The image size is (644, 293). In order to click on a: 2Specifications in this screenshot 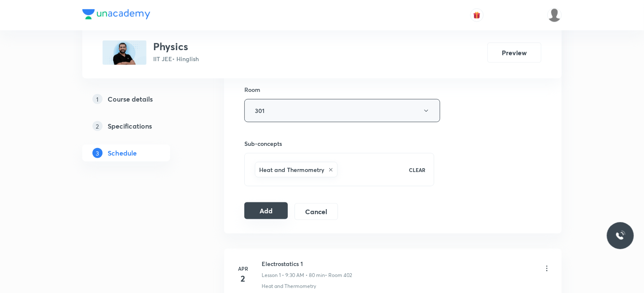, I will do `click(140, 126)`.